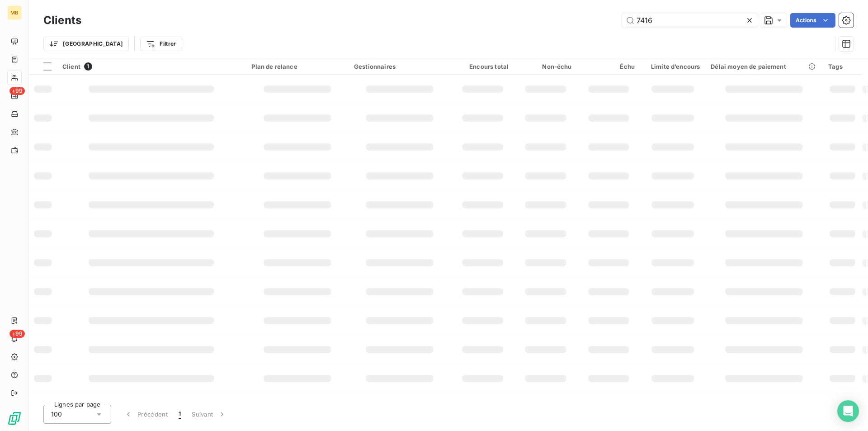 This screenshot has height=431, width=868. Describe the element at coordinates (209, 414) in the screenshot. I see `button: Suivant` at that location.